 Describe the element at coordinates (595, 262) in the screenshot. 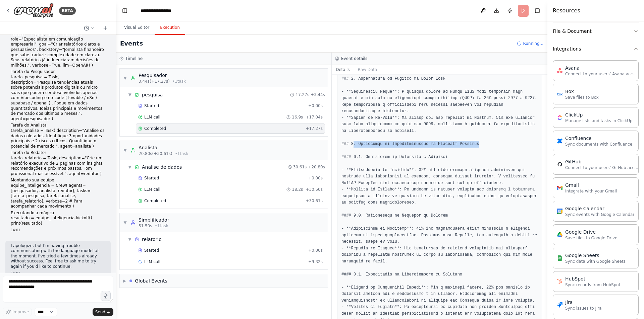

I see `p: Sync data with Google Sheets` at that location.